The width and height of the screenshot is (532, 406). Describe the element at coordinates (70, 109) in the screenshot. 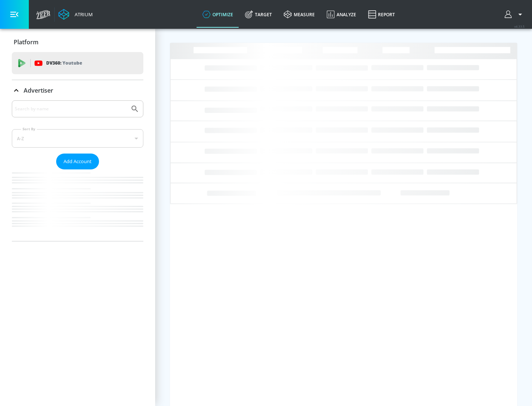

I see `input: Search by name` at that location.